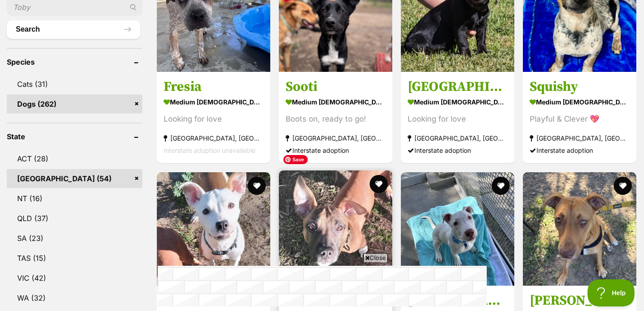  Describe the element at coordinates (376, 257) in the screenshot. I see `span: Close` at that location.